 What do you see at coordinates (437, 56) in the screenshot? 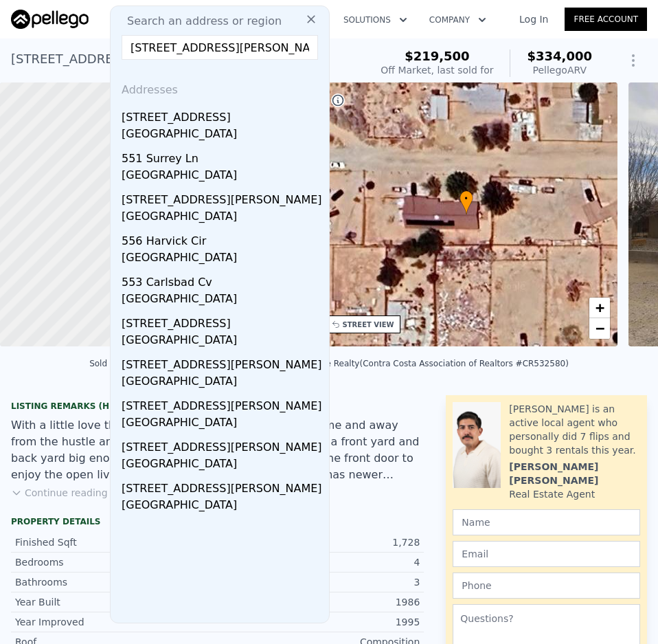
I see `span: $219,500` at bounding box center [437, 56].